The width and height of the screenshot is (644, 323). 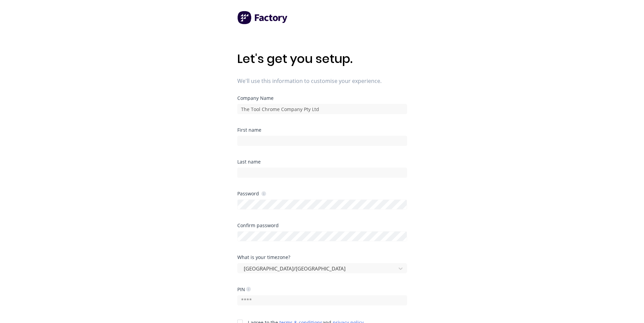 I want to click on div: What is your timezone?, so click(x=322, y=258).